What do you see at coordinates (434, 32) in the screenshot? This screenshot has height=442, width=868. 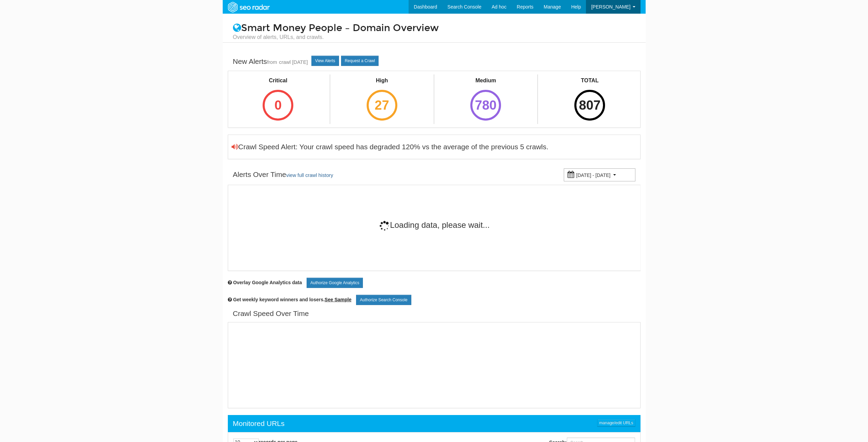 I see `h1: Smart Money People – Domain Overview` at bounding box center [434, 32].